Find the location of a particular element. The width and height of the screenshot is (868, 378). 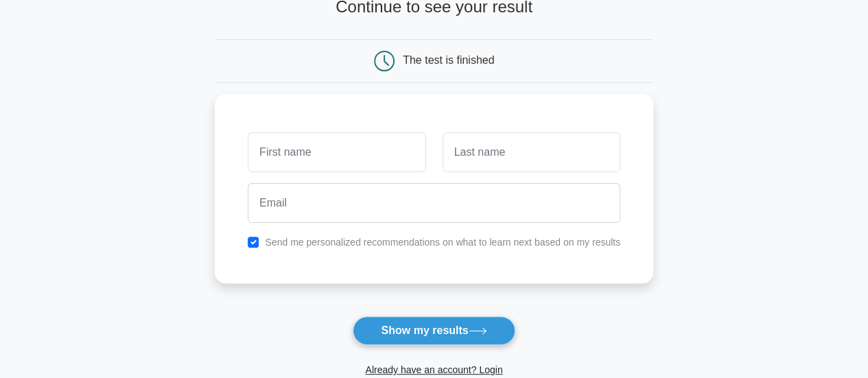

button: Show my results is located at coordinates (434, 330).